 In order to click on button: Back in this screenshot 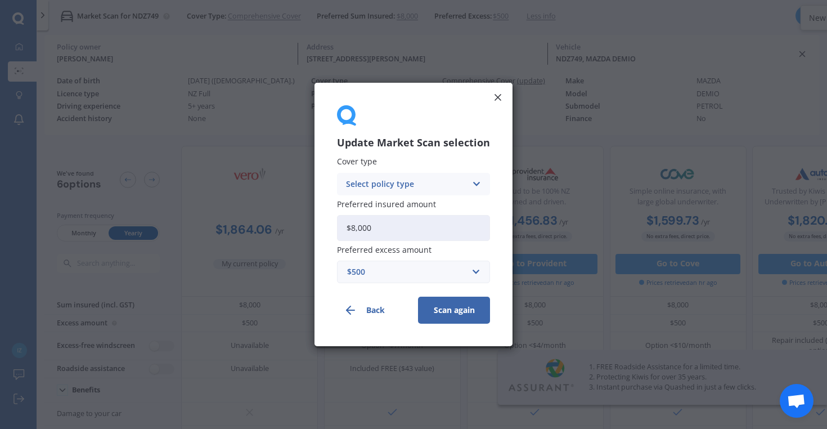, I will do `click(373, 310)`.